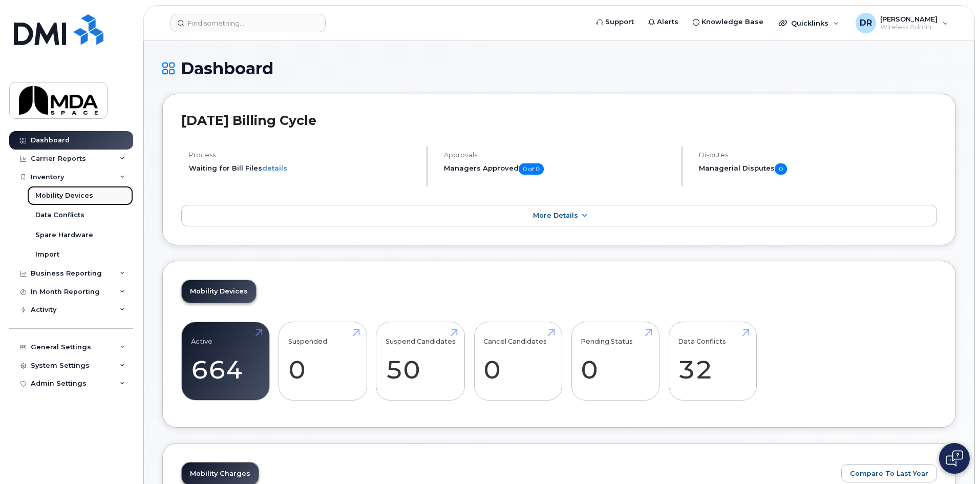 The height and width of the screenshot is (484, 980). What do you see at coordinates (517, 361) in the screenshot?
I see `a: Cancel Candidates 0` at bounding box center [517, 361].